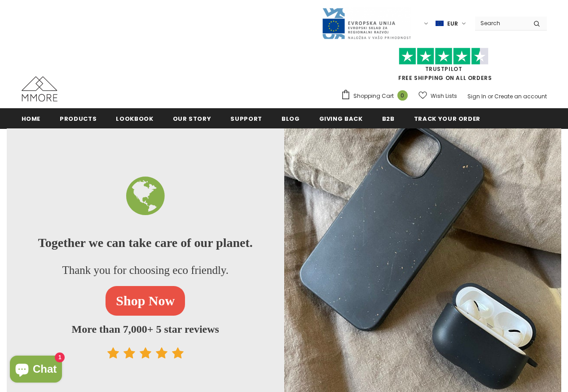 This screenshot has height=392, width=568. Describe the element at coordinates (78, 118) in the screenshot. I see `a: Products` at that location.